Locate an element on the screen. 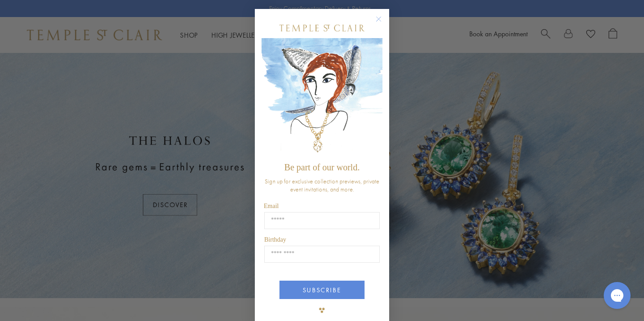 This screenshot has height=321, width=644. span: Be part of our world. is located at coordinates (322, 167).